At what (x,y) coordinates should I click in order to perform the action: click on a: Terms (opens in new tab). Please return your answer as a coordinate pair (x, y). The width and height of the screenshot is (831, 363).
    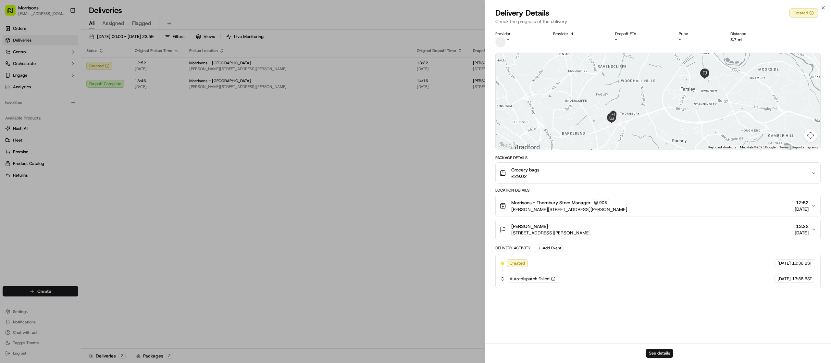
    Looking at the image, I should click on (784, 147).